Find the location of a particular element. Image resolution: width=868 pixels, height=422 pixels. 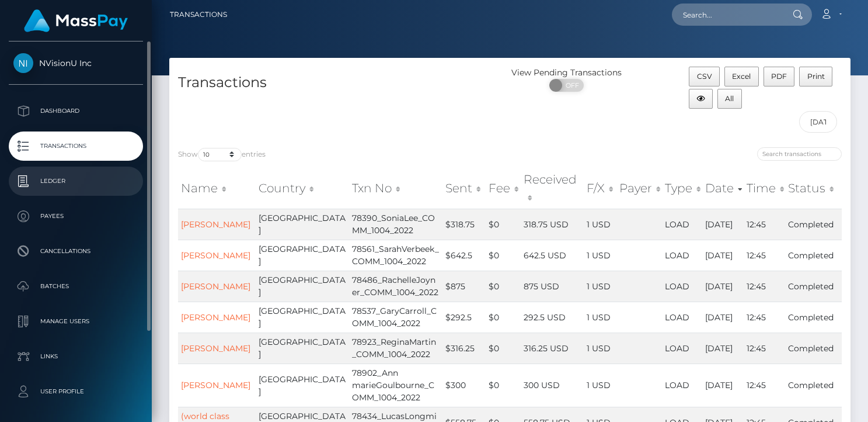

p: Ledger is located at coordinates (76, 181).